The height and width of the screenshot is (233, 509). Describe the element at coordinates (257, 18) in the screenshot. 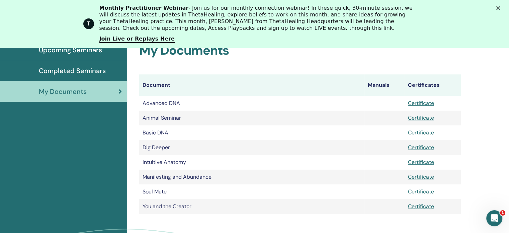

I see `div: - Join us for our monthly connection webinar! In these quick, 30-minute session, we will discuss ...` at that location.